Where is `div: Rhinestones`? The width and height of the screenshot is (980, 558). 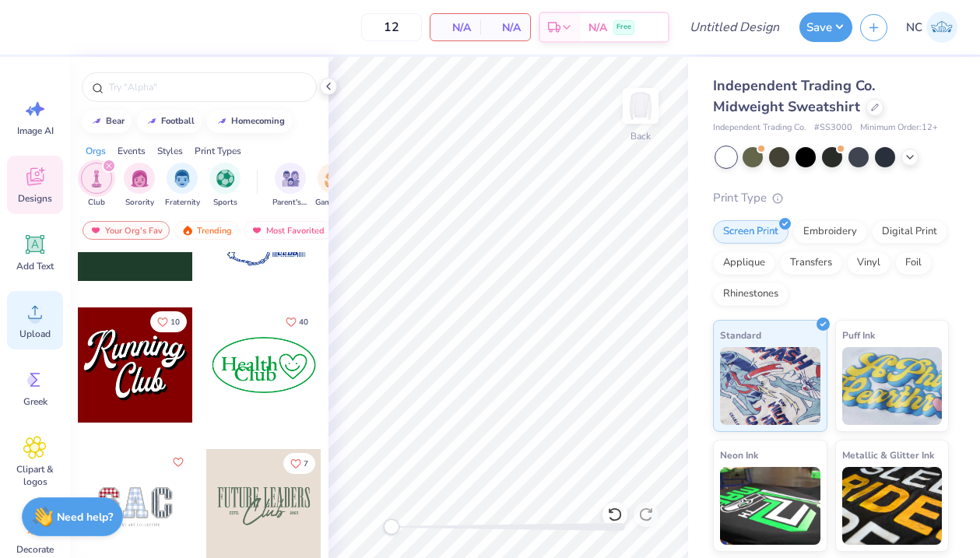
div: Rhinestones is located at coordinates (750, 294).